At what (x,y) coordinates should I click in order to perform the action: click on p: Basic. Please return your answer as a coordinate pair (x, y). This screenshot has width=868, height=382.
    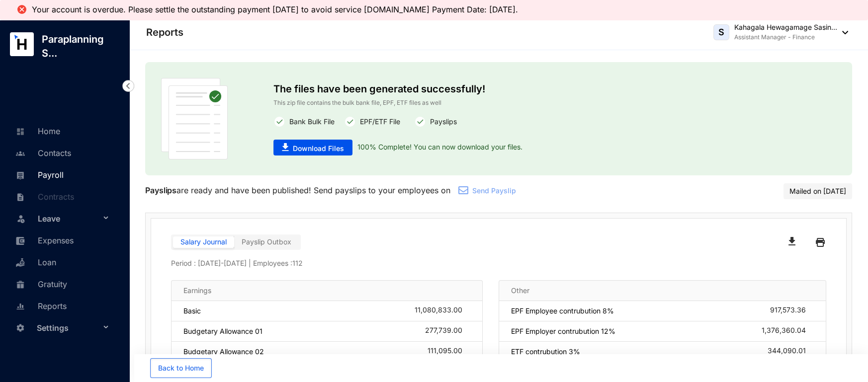
    Looking at the image, I should click on (192, 311).